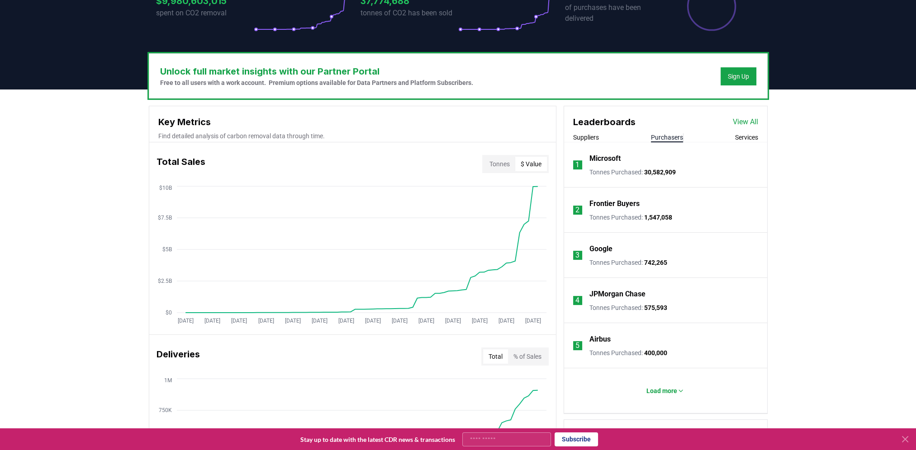 The image size is (916, 450). I want to click on span: 575,593, so click(655, 308).